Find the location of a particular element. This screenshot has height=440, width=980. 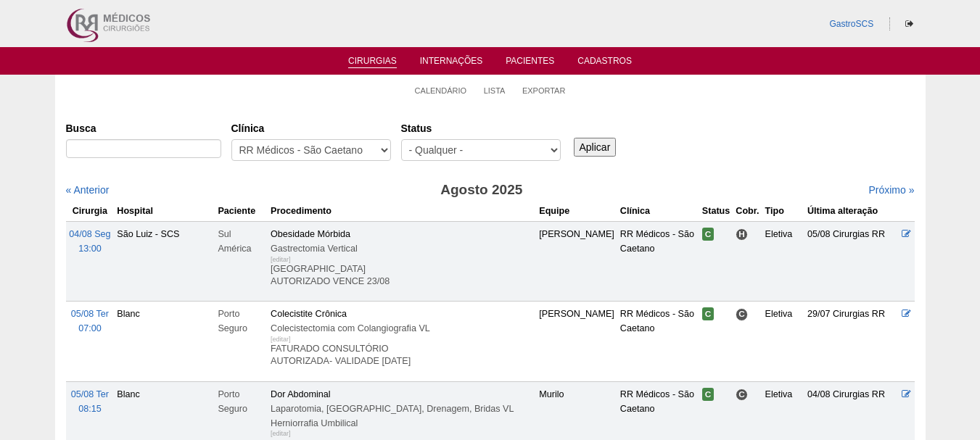

th: Tipo is located at coordinates (783, 211).